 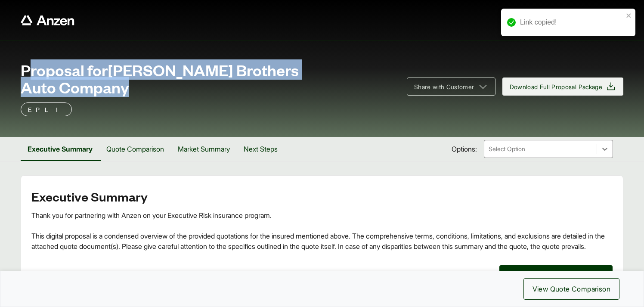 I want to click on button: Next Steps, so click(x=260, y=149).